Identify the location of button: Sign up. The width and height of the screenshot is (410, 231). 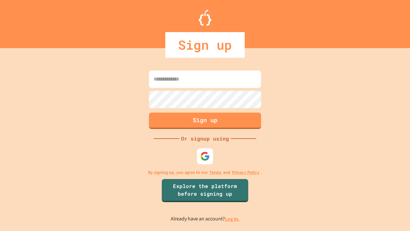
(205, 121).